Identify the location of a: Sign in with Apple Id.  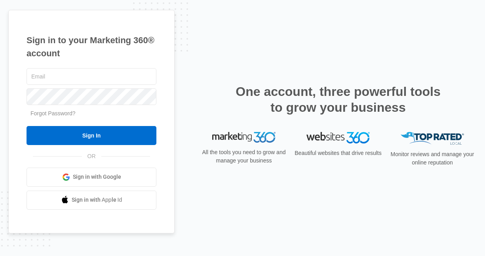
(91, 200).